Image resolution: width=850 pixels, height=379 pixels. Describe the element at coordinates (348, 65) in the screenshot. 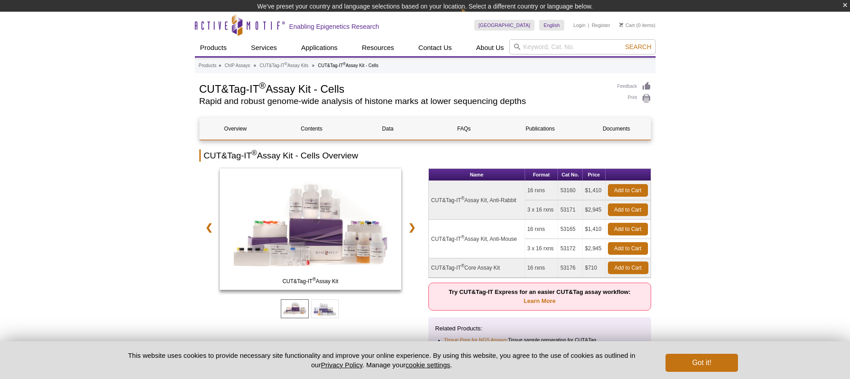

I see `li: CUT&Tag-IT Assay Kit - Cells` at that location.